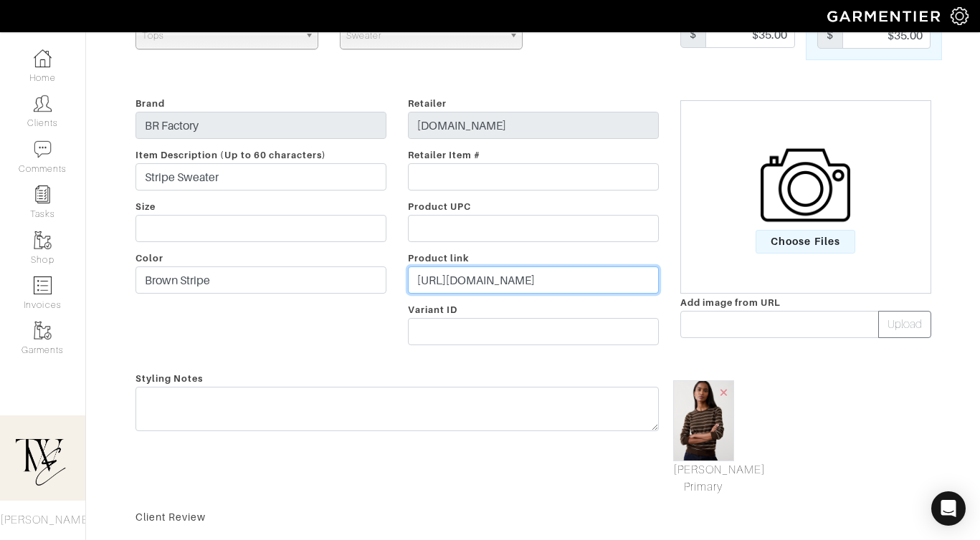 The height and width of the screenshot is (540, 980). Describe the element at coordinates (42, 58) in the screenshot. I see `img: dashboard-icon-dbcd8f5a0b271acd01030246c82b418ddd0df26cd7fceb0bd07c9910d44c42f6.png` at that location.